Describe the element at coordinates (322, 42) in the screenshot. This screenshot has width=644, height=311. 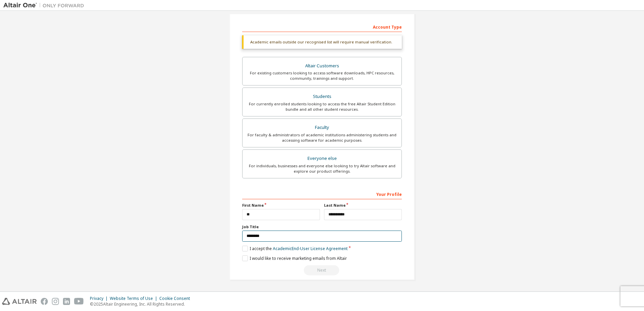
I see `div: Academic emails outside our recognised list will require manual verification.` at that location.